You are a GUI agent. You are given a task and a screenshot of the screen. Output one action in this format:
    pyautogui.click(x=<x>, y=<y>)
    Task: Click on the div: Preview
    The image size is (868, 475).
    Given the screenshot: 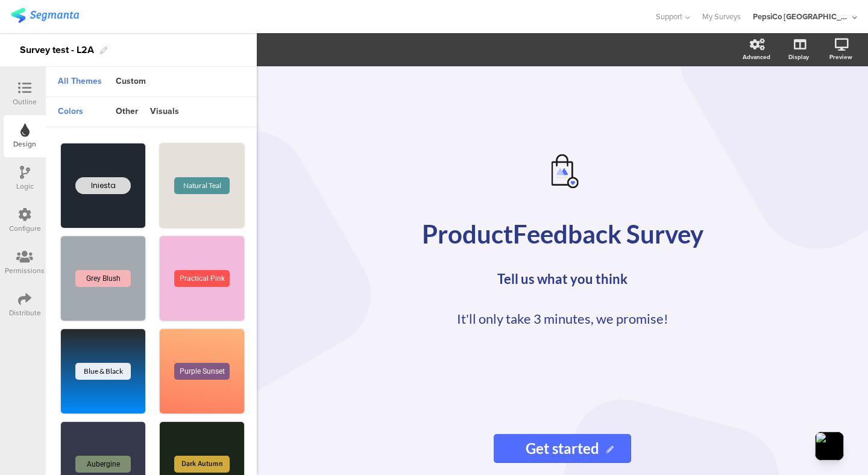 What is the action you would take?
    pyautogui.click(x=841, y=57)
    